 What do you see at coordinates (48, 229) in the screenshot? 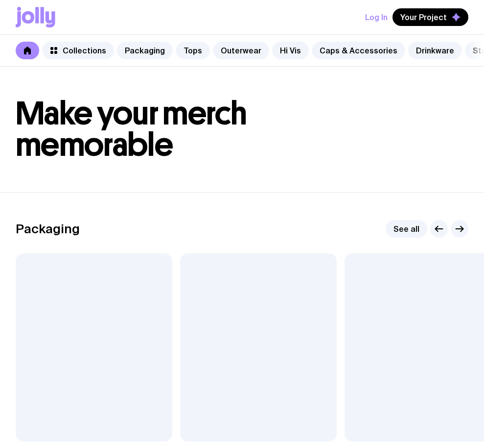
I see `h2: Packaging` at bounding box center [48, 229].